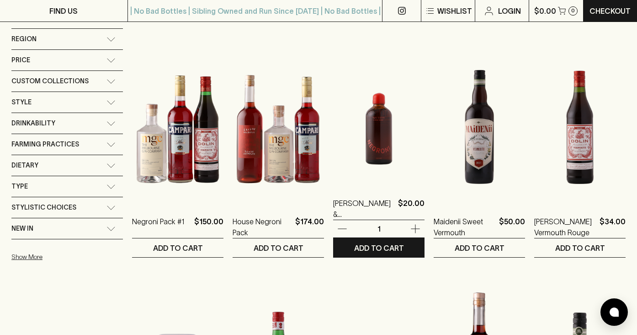 Image resolution: width=637 pixels, height=335 pixels. Describe the element at coordinates (25, 165) in the screenshot. I see `span: Dietary` at that location.